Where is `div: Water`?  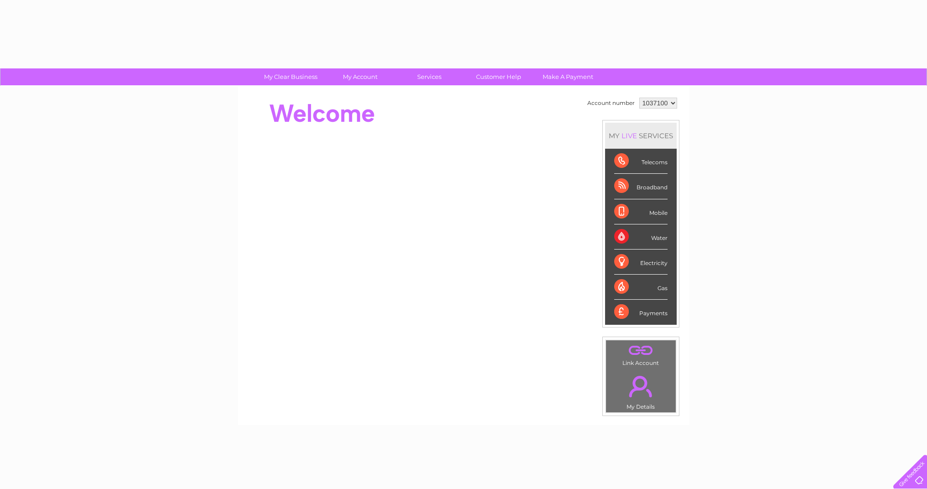 div: Water is located at coordinates (641, 237).